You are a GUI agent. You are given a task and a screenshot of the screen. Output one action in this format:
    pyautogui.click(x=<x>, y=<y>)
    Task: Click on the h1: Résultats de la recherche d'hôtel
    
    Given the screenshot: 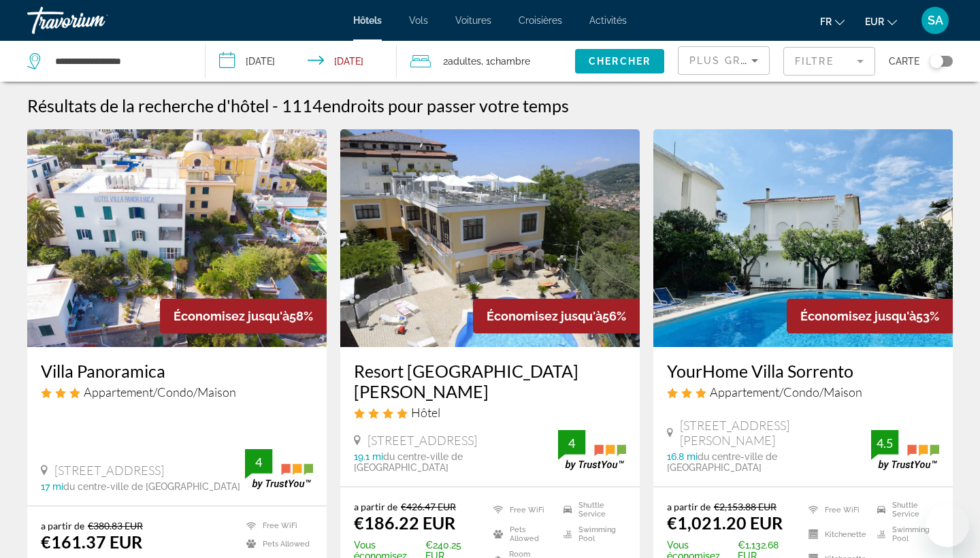 What is the action you would take?
    pyautogui.click(x=147, y=106)
    